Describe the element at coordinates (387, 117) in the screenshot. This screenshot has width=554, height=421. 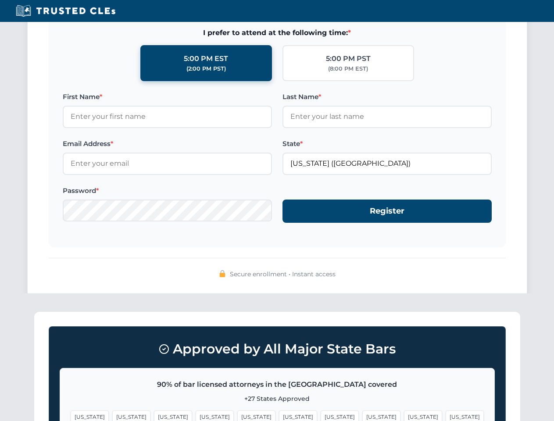
I see `input: Enter your last name` at that location.